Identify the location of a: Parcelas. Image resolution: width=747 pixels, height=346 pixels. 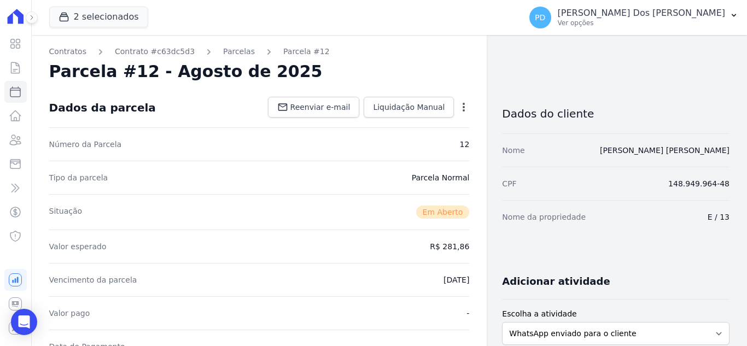
(239, 51).